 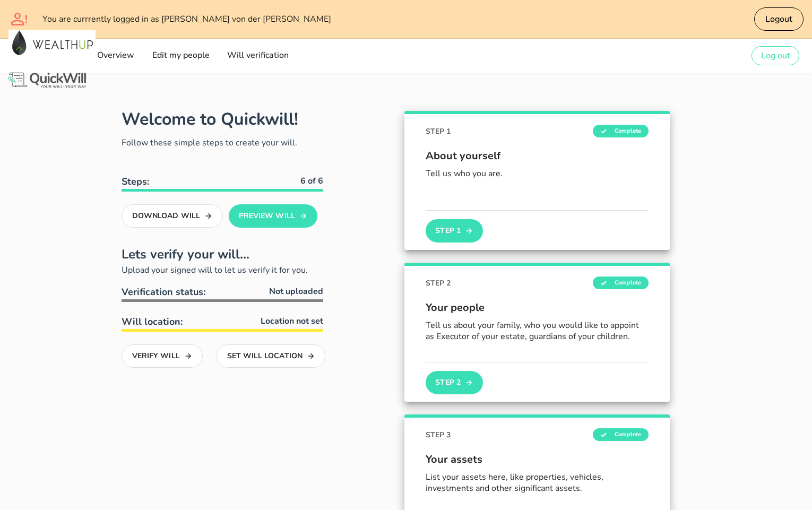 I want to click on button: Step 1, so click(x=454, y=231).